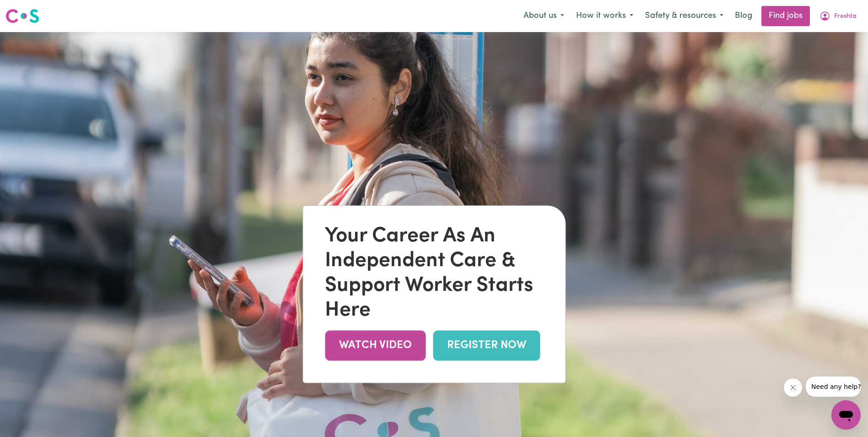 Image resolution: width=868 pixels, height=437 pixels. I want to click on a: Careseekers logo, so click(22, 16).